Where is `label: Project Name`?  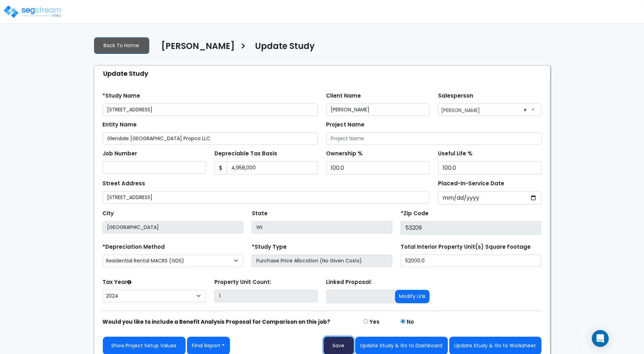 label: Project Name is located at coordinates (345, 125).